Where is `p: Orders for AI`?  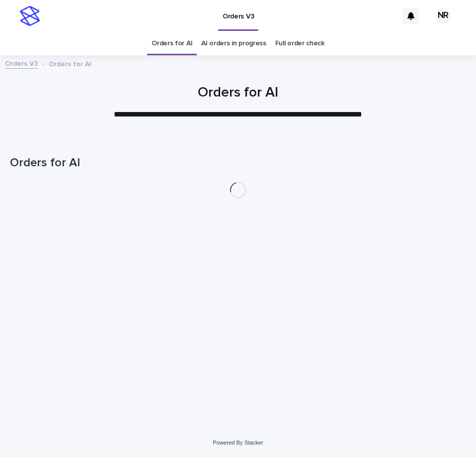 p: Orders for AI is located at coordinates (70, 63).